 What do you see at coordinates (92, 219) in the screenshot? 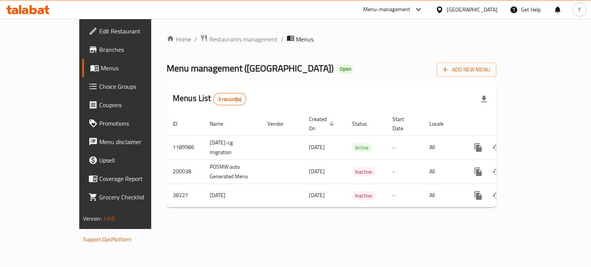
I see `span: Version:` at bounding box center [92, 219].